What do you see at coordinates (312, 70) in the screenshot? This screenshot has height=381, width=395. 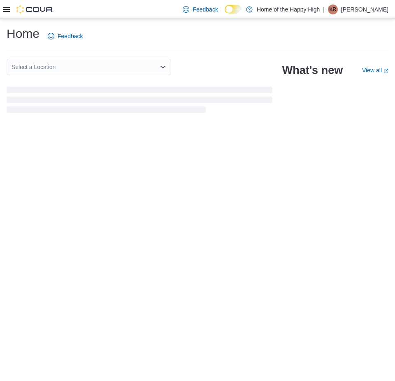 I see `h2: What's new` at bounding box center [312, 70].